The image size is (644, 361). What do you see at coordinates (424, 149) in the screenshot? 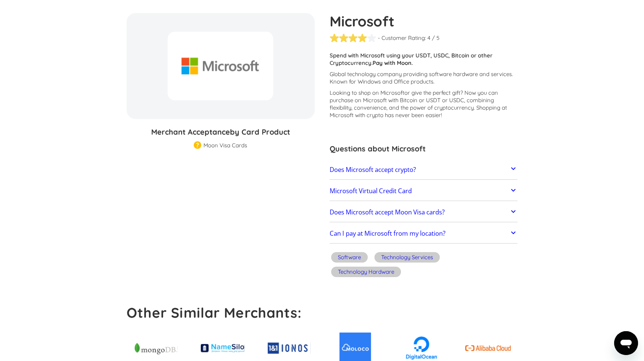
I see `h3: Questions about Microsoft` at bounding box center [424, 149].